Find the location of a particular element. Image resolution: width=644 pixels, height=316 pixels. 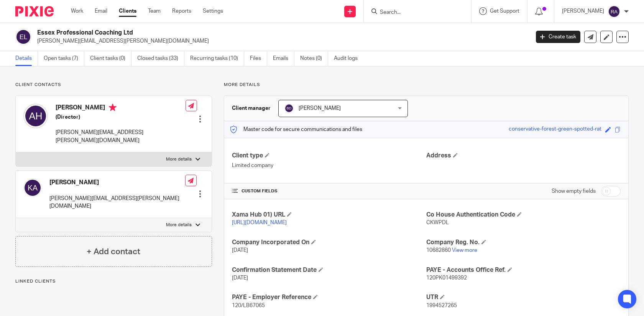

h3: Client manager is located at coordinates (251, 108).